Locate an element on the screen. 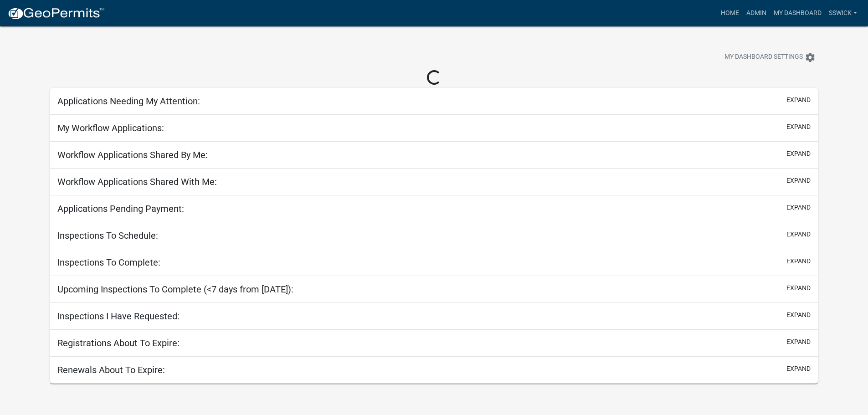 The width and height of the screenshot is (868, 415). h5: Workflow Applications Shared By Me: is located at coordinates (132, 155).